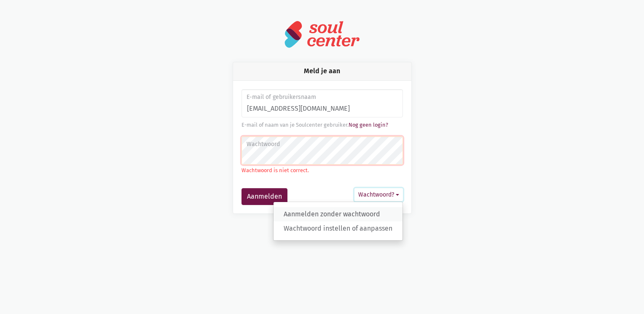 The width and height of the screenshot is (644, 314). I want to click on button: Aanmelden, so click(264, 197).